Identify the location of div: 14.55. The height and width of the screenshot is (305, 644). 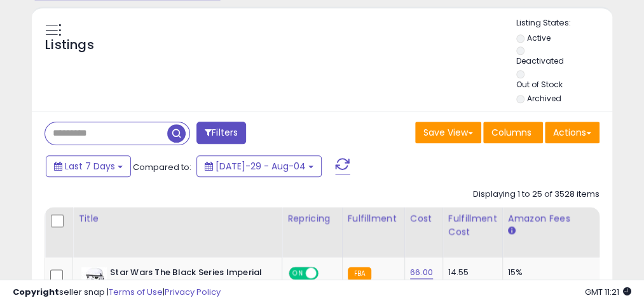
(471, 273).